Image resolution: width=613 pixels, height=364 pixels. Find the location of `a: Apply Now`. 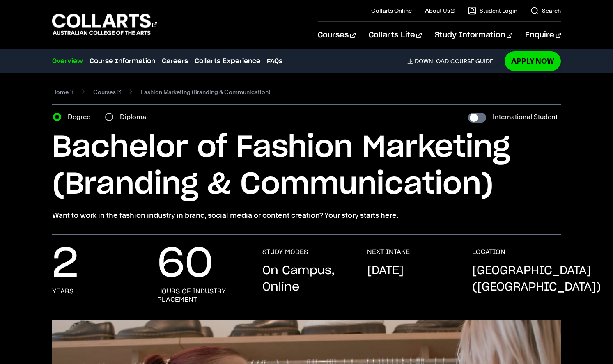

a: Apply Now is located at coordinates (533, 61).